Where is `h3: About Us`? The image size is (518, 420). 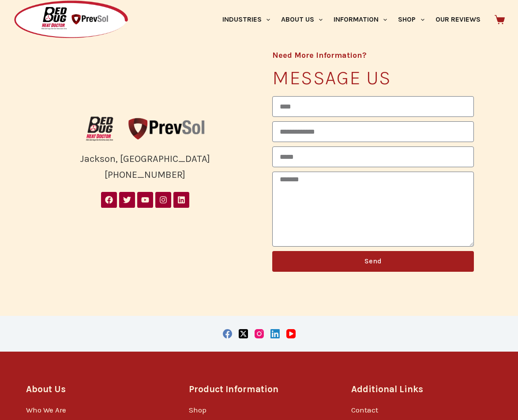 h3: About Us is located at coordinates (96, 390).